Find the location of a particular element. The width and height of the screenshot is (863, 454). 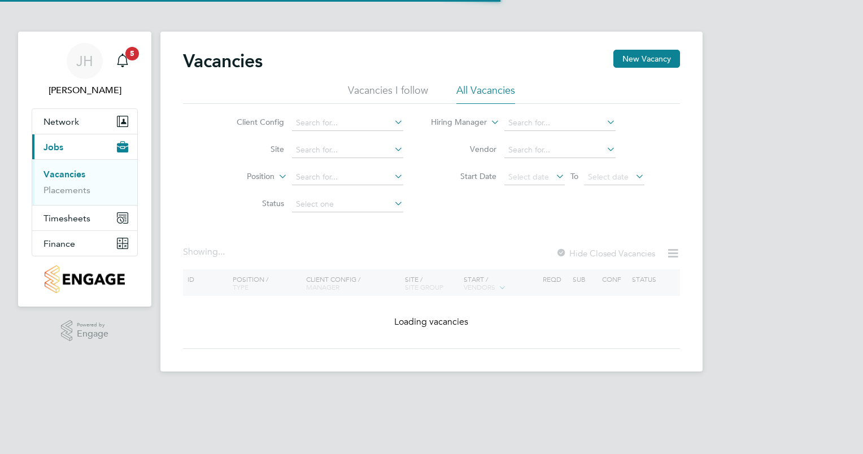

a: 5 is located at coordinates (123, 61).